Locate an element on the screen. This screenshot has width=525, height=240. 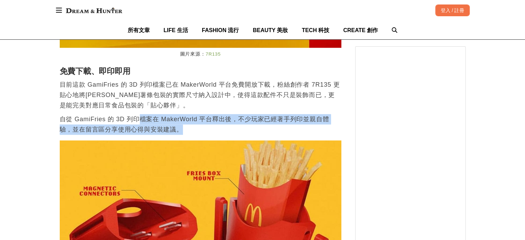
p: 自從 GamiFries 的 3D 列印檔案在 MakerWorld 平台釋出後，不少玩家已經著手列印並親自體驗，並在留言區分享使用心得與安裝建議。 is located at coordinates (200, 124).